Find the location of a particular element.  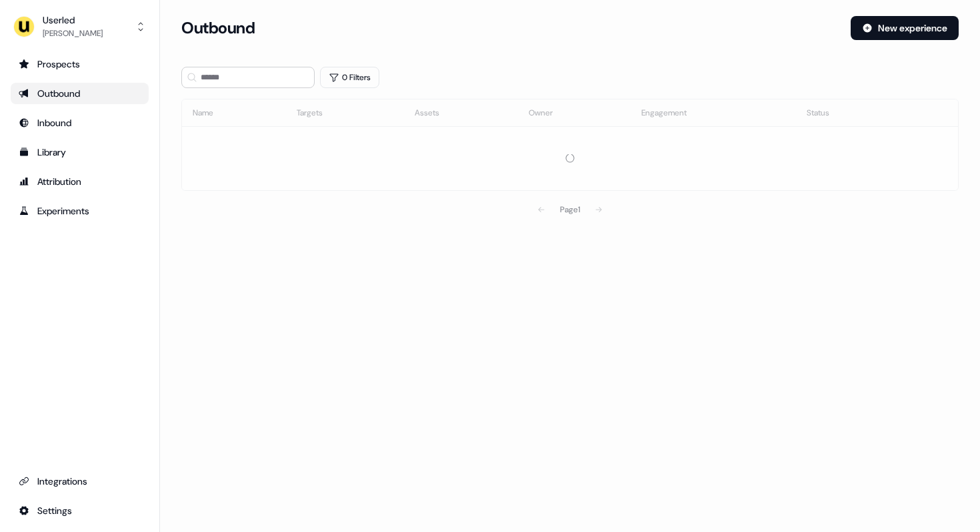

div: Attribution is located at coordinates (79, 182).